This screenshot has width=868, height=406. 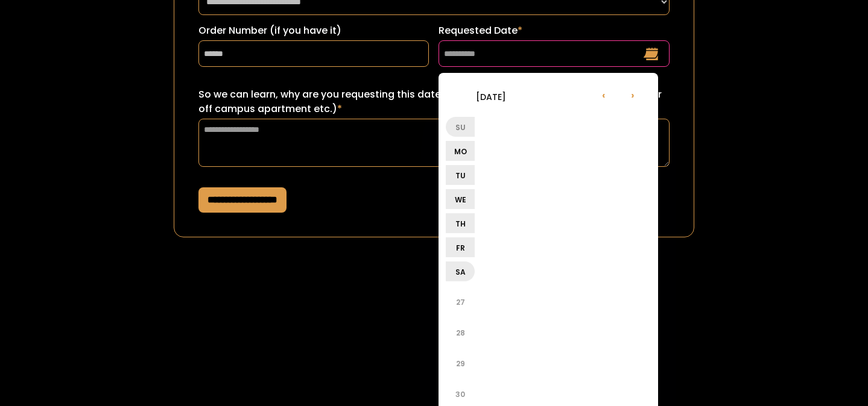 I want to click on li: Fr, so click(x=460, y=247).